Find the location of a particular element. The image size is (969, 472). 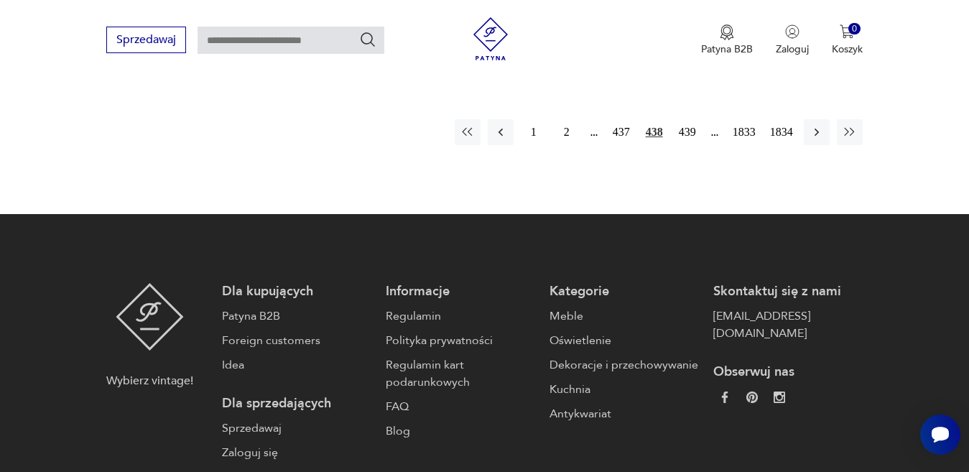

img: c2fd9cf7f39615d9d6839a72ae8e59e5.webp is located at coordinates (779, 397).